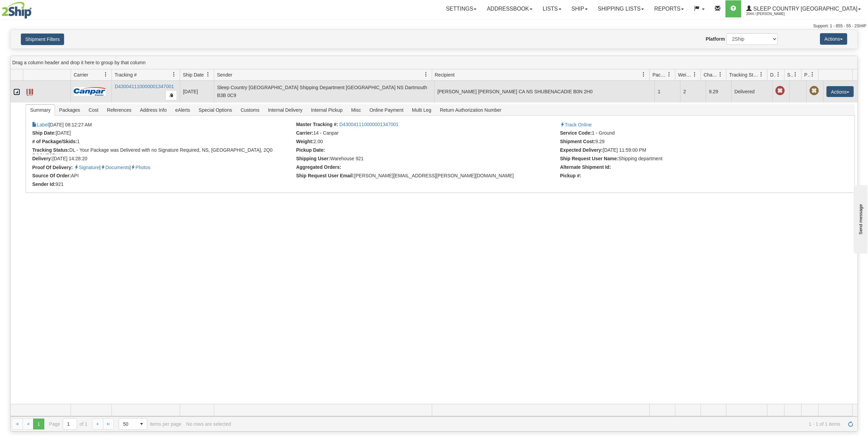 This screenshot has height=437, width=868. I want to click on li: 9.29, so click(691, 142).